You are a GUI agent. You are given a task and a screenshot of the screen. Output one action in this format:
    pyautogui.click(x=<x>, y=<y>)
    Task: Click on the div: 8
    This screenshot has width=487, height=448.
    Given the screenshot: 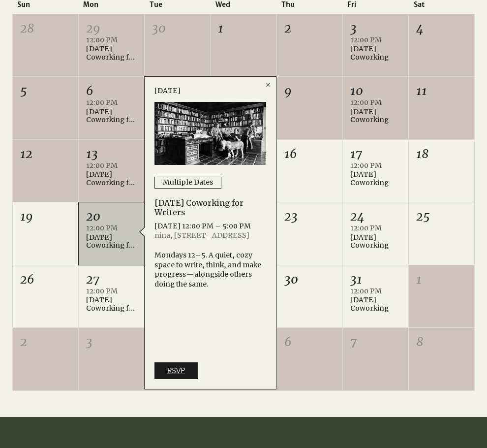 What is the action you would take?
    pyautogui.click(x=441, y=342)
    